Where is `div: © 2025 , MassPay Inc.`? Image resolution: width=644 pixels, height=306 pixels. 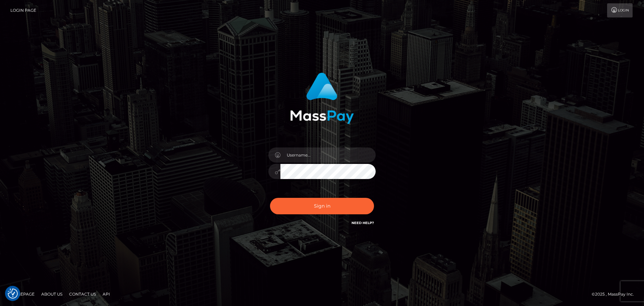
div: © 2025 , MassPay Inc. is located at coordinates (616, 294).